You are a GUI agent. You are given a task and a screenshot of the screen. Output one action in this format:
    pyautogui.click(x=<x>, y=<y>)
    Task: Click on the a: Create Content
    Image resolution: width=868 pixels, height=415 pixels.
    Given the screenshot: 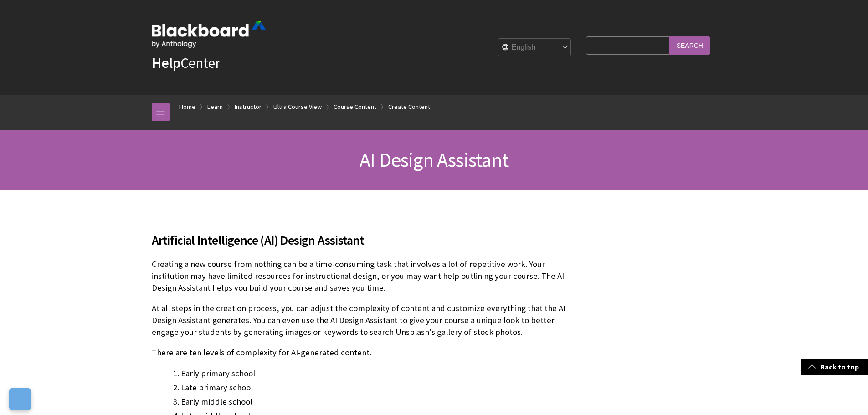 What is the action you would take?
    pyautogui.click(x=409, y=107)
    